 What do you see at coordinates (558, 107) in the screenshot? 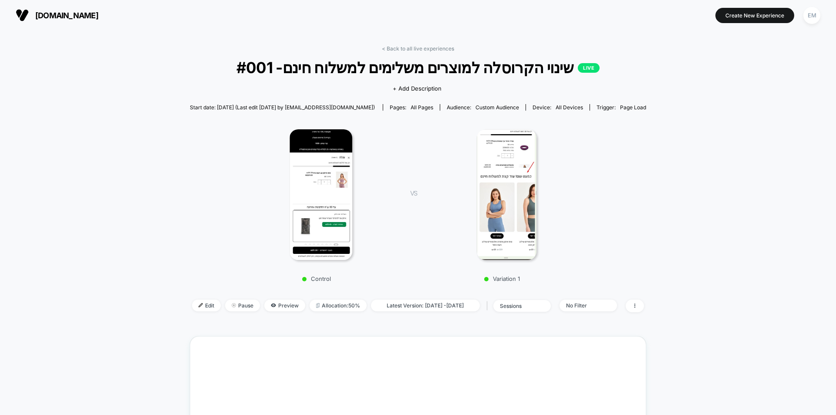
I see `span: Device:` at bounding box center [558, 107].